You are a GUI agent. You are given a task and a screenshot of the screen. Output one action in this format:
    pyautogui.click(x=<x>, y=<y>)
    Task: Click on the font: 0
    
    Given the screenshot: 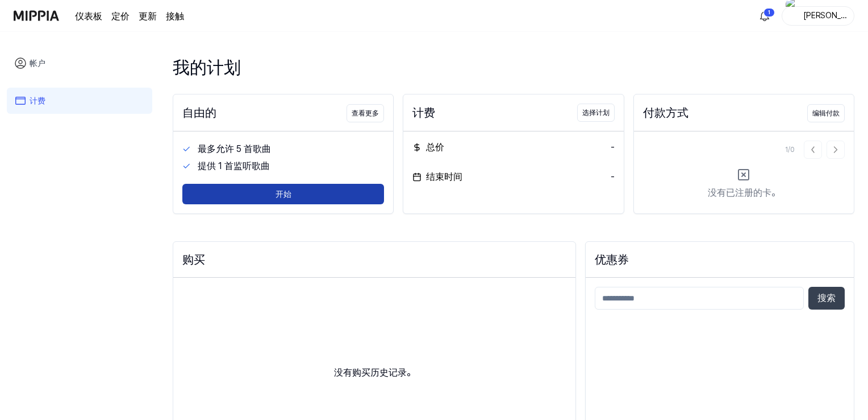 What is the action you would take?
    pyautogui.click(x=793, y=150)
    